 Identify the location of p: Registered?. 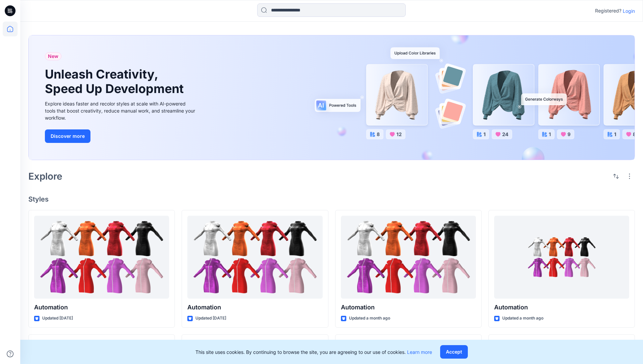
(608, 11).